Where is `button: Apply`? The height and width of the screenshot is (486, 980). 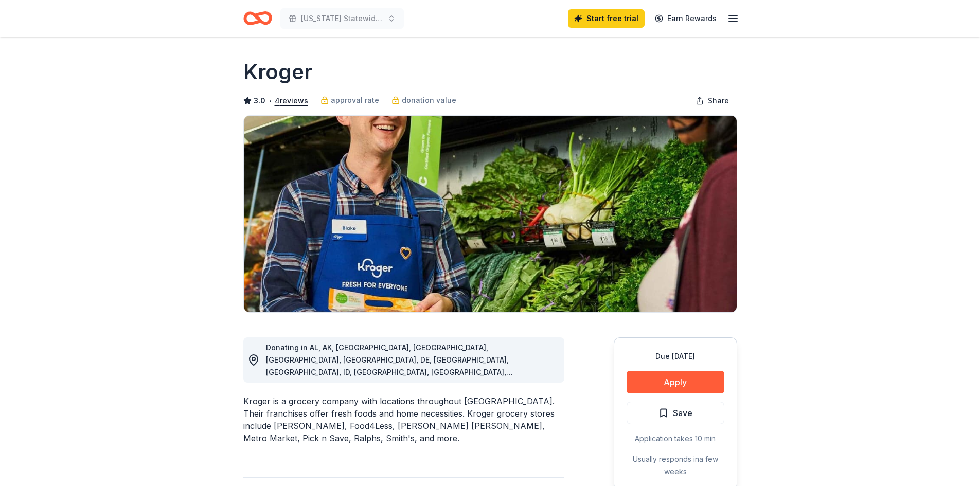
button: Apply is located at coordinates (676, 382).